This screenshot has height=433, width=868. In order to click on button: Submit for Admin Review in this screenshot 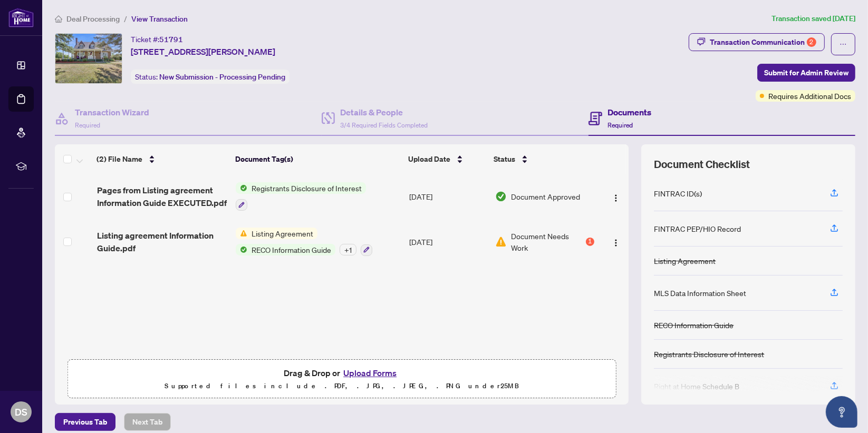, I will do `click(807, 73)`.